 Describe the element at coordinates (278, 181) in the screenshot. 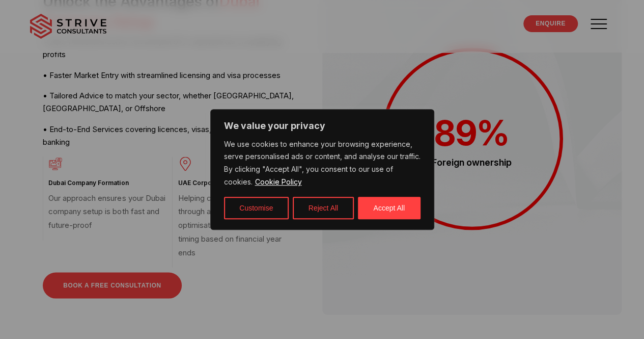

I see `a: Cookie Policy` at that location.